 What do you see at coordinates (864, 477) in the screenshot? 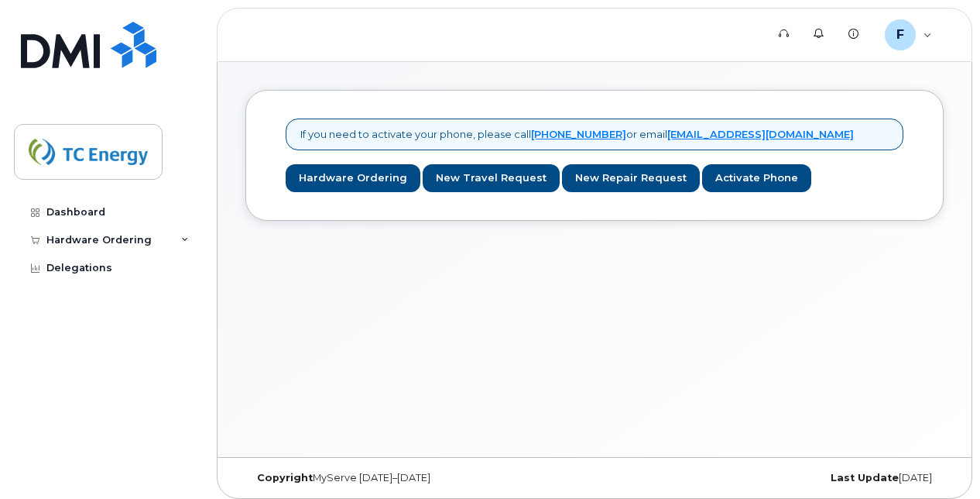
I see `strong: Last Update` at bounding box center [864, 477].